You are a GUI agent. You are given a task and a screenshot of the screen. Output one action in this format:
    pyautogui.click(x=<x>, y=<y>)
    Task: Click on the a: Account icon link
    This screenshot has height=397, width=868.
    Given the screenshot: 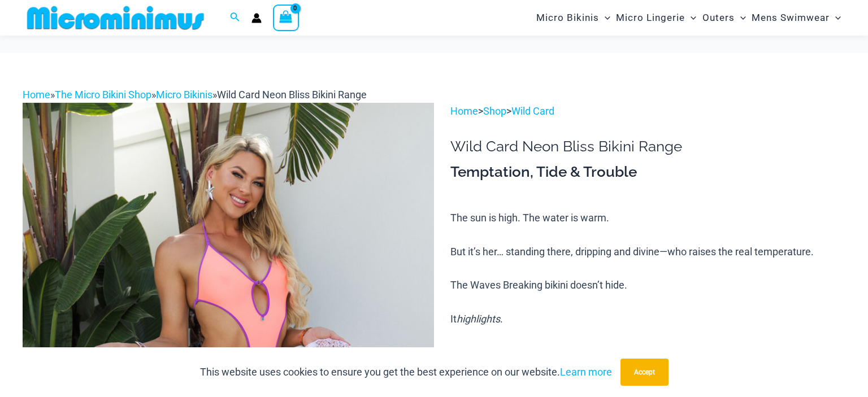 What is the action you would take?
    pyautogui.click(x=256, y=18)
    